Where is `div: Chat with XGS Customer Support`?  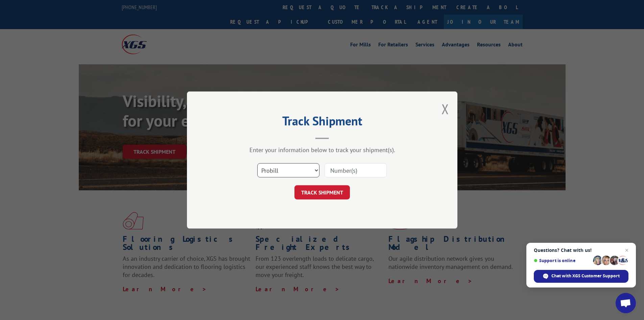
div: Chat with XGS Customer Support is located at coordinates (581, 276).